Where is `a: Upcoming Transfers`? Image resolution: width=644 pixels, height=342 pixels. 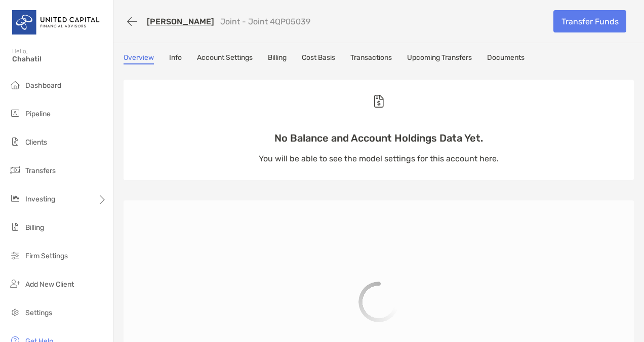
a: Upcoming Transfers is located at coordinates (439, 59).